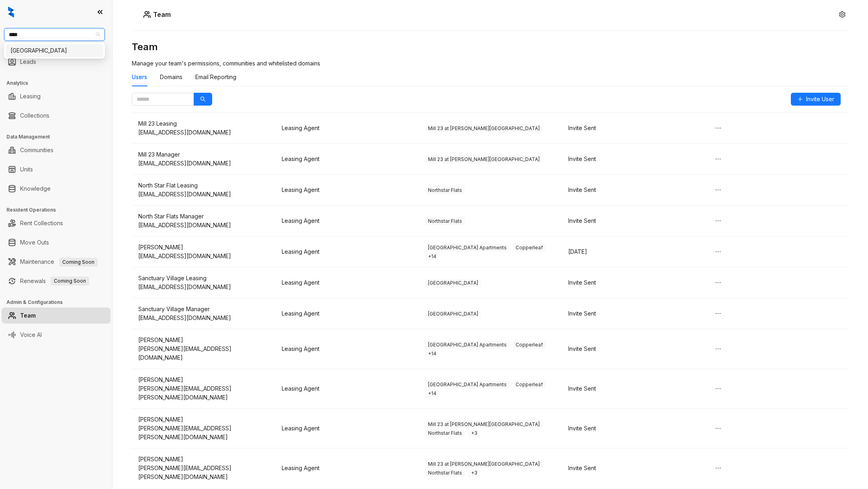 The height and width of the screenshot is (489, 868). What do you see at coordinates (41, 223) in the screenshot?
I see `a: Rent Collections` at bounding box center [41, 223].